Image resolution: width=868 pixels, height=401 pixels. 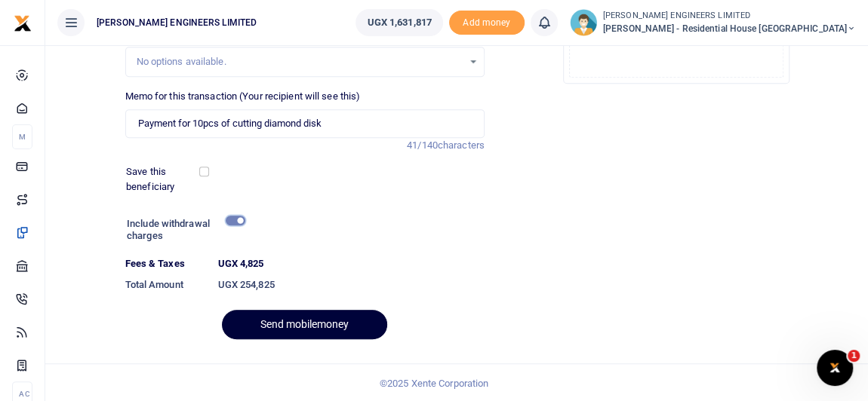 What do you see at coordinates (22, 136) in the screenshot?
I see `li: M` at bounding box center [22, 136].